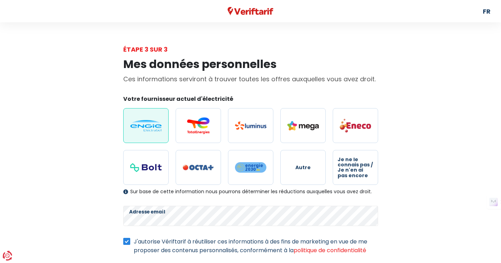  What do you see at coordinates (303, 126) in the screenshot?
I see `img: Mega` at bounding box center [303, 126].